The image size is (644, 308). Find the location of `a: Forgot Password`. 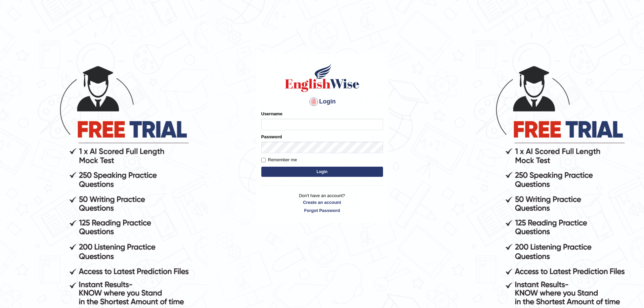

a: Forgot Password is located at coordinates (322, 210).